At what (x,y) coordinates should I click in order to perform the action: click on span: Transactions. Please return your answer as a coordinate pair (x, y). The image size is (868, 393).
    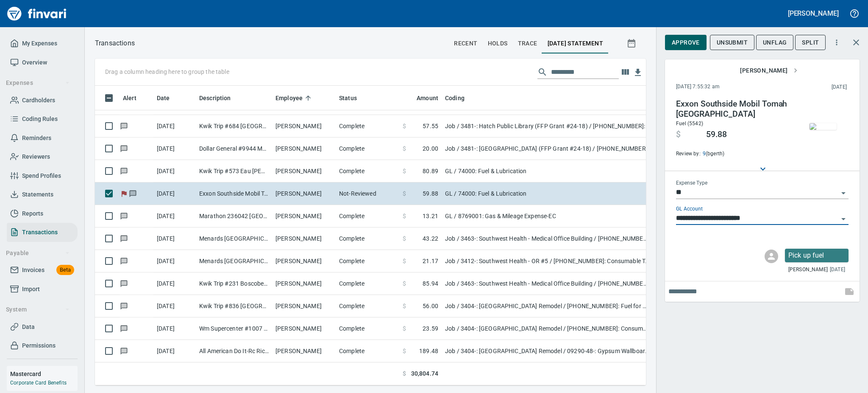
    Looking at the image, I should click on (40, 232).